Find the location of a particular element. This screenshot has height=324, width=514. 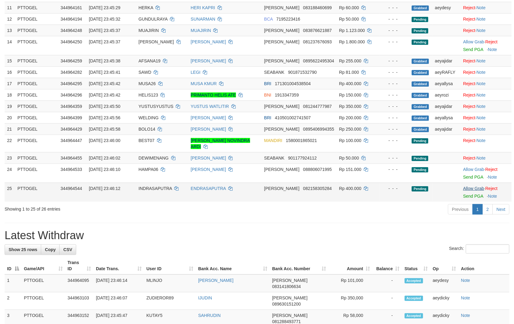

span: BRI is located at coordinates (268, 84).